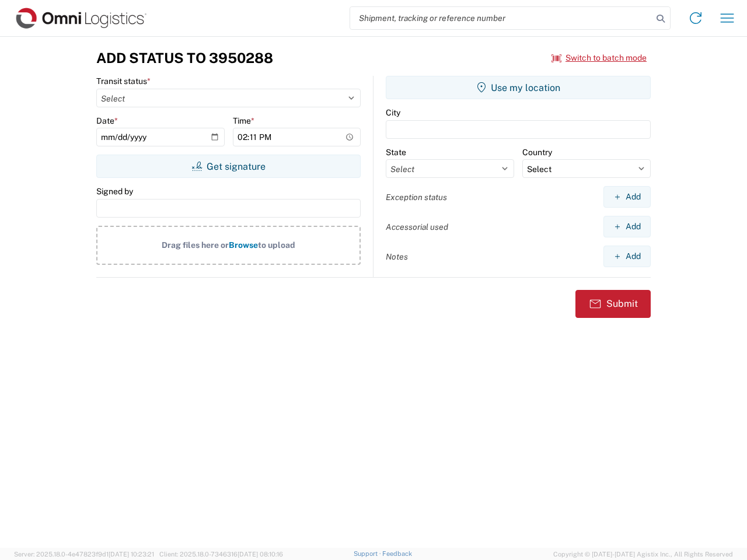  Describe the element at coordinates (502, 18) in the screenshot. I see `input: Shipment, tracking or reference number` at that location.